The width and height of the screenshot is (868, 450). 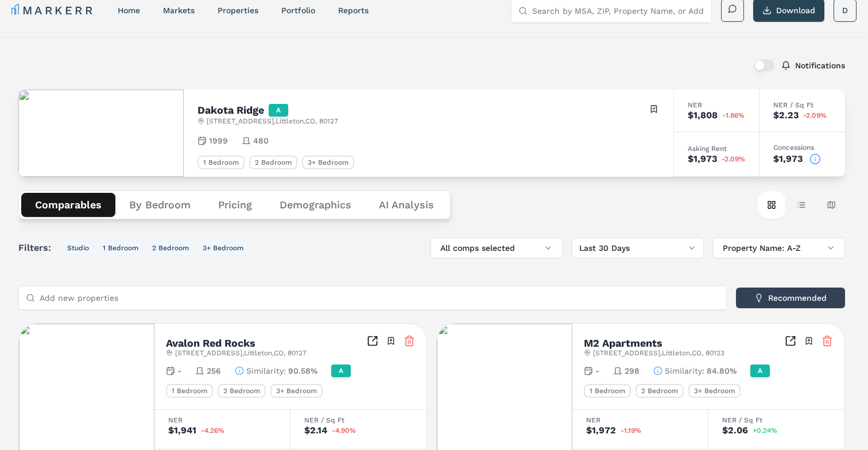 What do you see at coordinates (779, 248) in the screenshot?
I see `button: Property Name: A-Z` at bounding box center [779, 248].